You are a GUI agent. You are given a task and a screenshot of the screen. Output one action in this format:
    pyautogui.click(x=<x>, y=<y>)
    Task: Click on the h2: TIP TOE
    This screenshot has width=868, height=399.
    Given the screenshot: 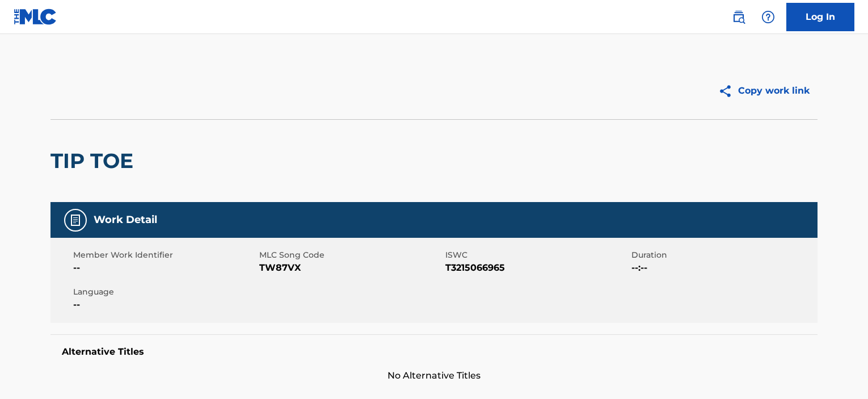 What is the action you would take?
    pyautogui.click(x=95, y=160)
    